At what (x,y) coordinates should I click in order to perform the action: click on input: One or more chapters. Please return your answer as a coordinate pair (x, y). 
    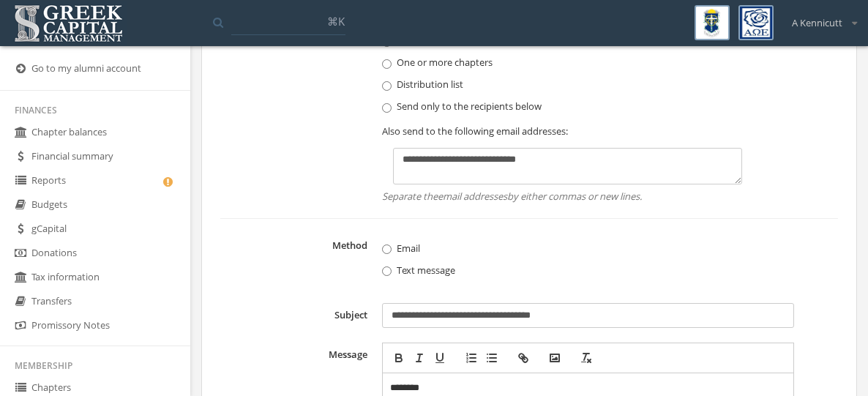
    Looking at the image, I should click on (386, 64).